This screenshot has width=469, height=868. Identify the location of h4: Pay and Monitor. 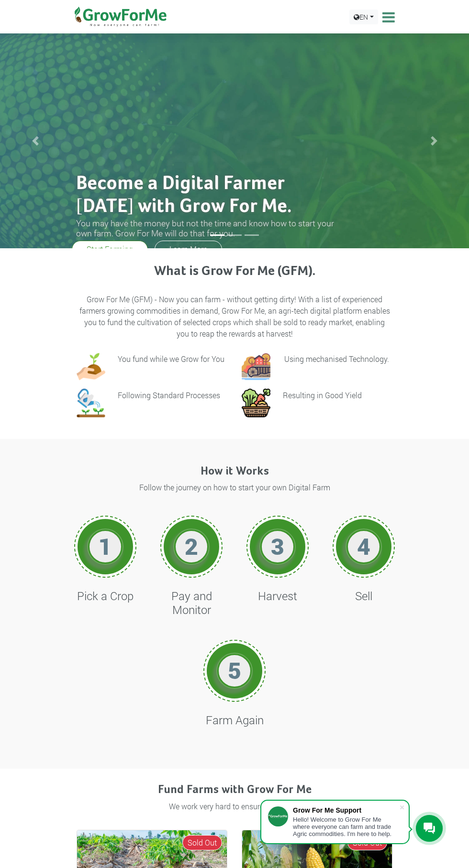
(192, 603).